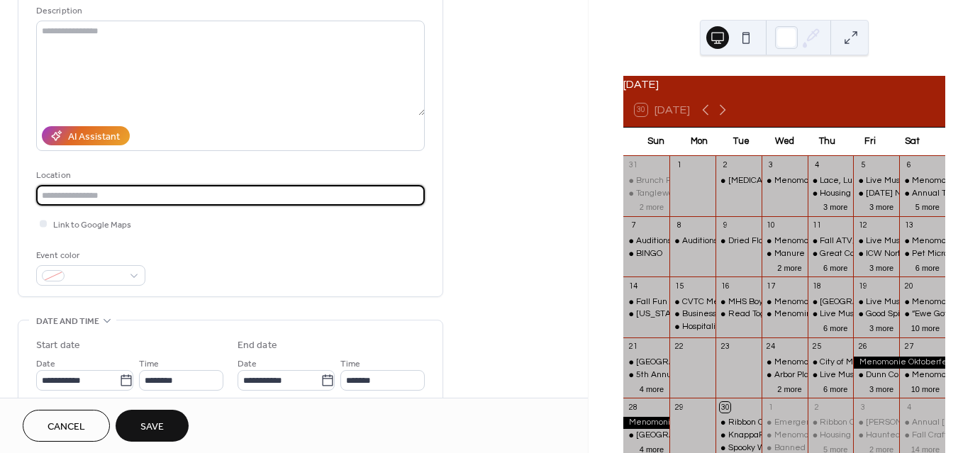  Describe the element at coordinates (67, 321) in the screenshot. I see `span: Date and time` at that location.